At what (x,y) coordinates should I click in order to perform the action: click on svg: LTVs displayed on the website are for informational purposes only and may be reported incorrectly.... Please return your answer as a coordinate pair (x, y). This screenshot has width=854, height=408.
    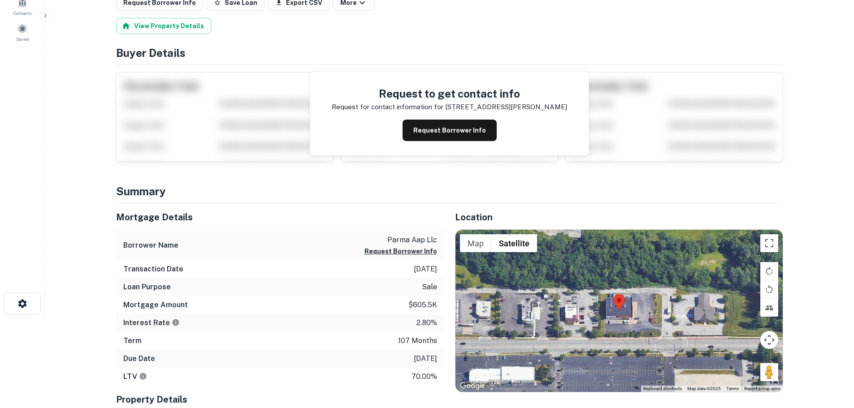
    Looking at the image, I should click on (143, 377).